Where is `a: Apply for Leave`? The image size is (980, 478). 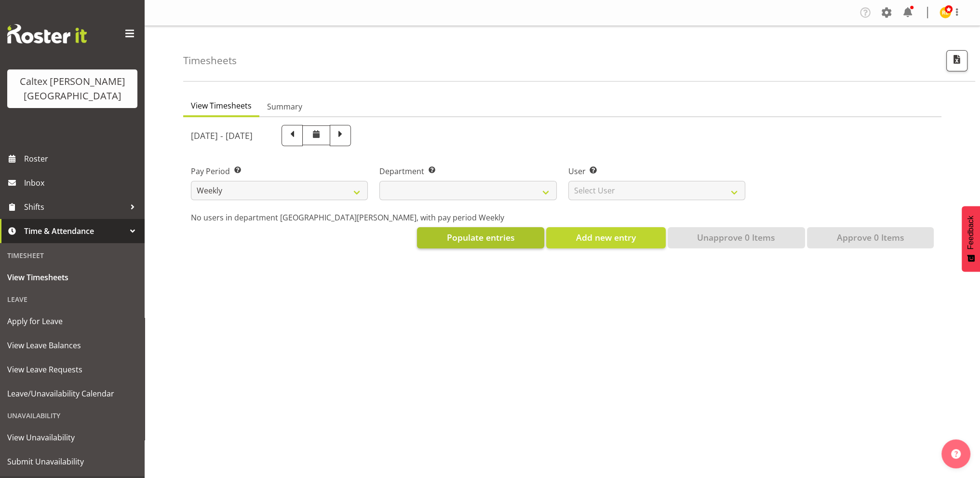 a: Apply for Leave is located at coordinates (73, 321).